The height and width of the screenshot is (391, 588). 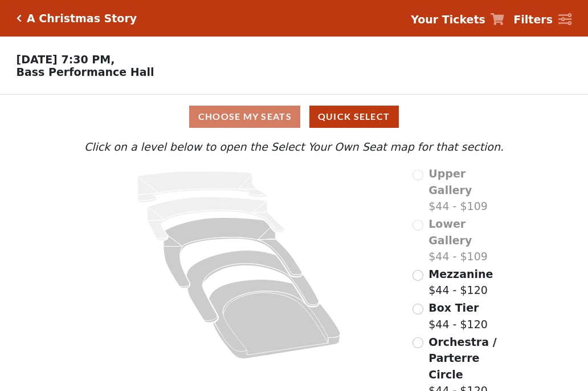 What do you see at coordinates (82, 18) in the screenshot?
I see `h5: A Christmas Story` at bounding box center [82, 18].